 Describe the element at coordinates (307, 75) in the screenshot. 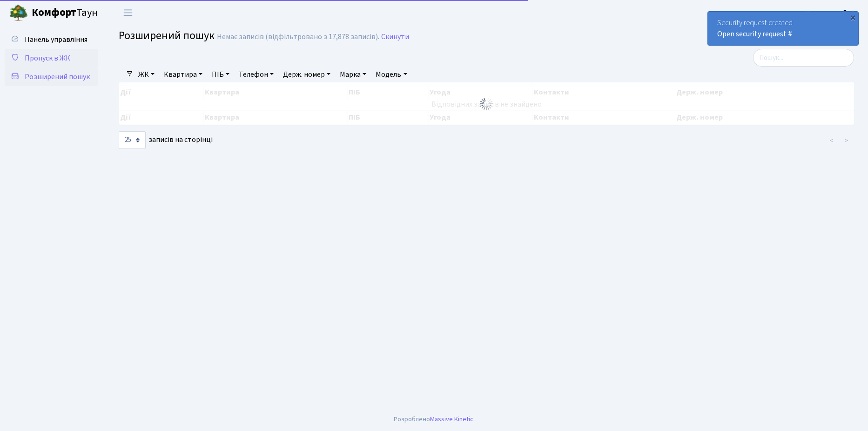

I see `a: Держ. номер` at that location.